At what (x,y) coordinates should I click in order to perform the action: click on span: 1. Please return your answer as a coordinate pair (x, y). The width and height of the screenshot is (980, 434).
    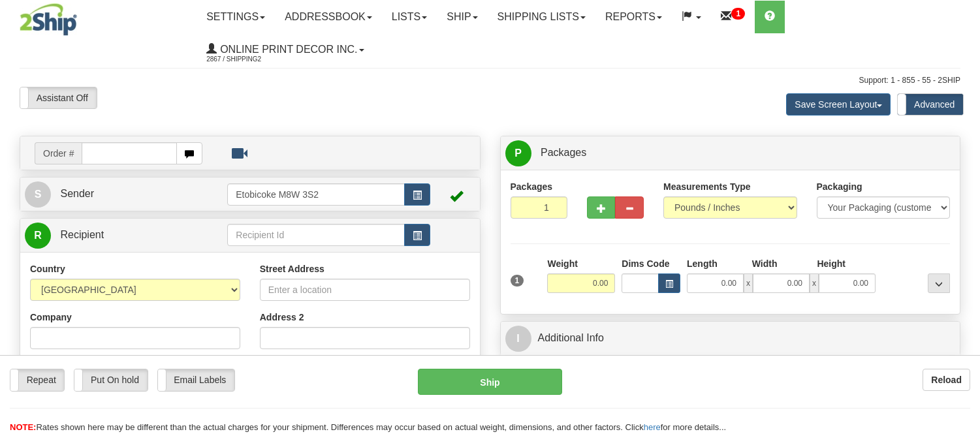
    Looking at the image, I should click on (517, 281).